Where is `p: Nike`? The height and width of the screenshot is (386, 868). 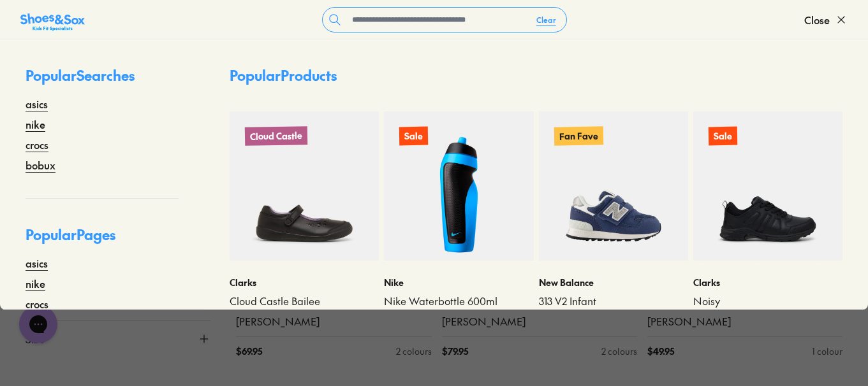
p: Nike is located at coordinates (458, 282).